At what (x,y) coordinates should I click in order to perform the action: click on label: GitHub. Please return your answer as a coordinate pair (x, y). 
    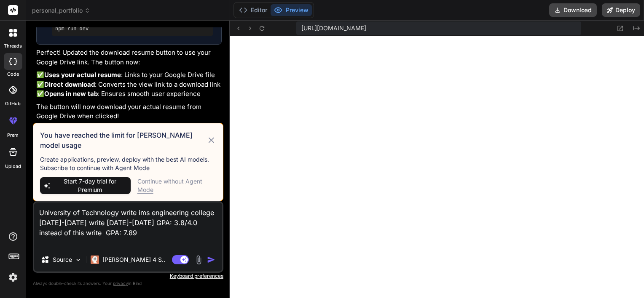
    Looking at the image, I should click on (13, 104).